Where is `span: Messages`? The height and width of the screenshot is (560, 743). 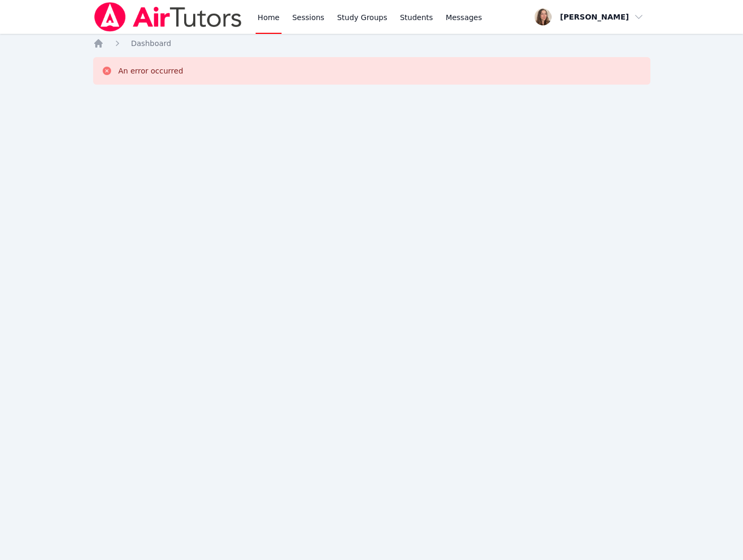 span: Messages is located at coordinates (463, 18).